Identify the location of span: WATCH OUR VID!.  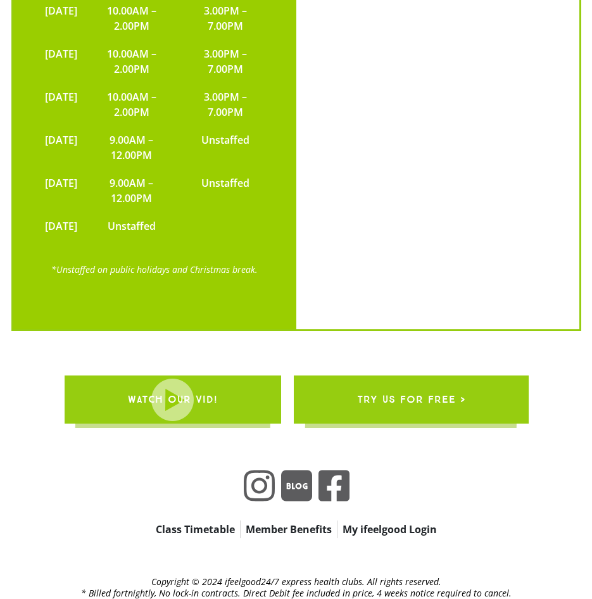
(172, 399).